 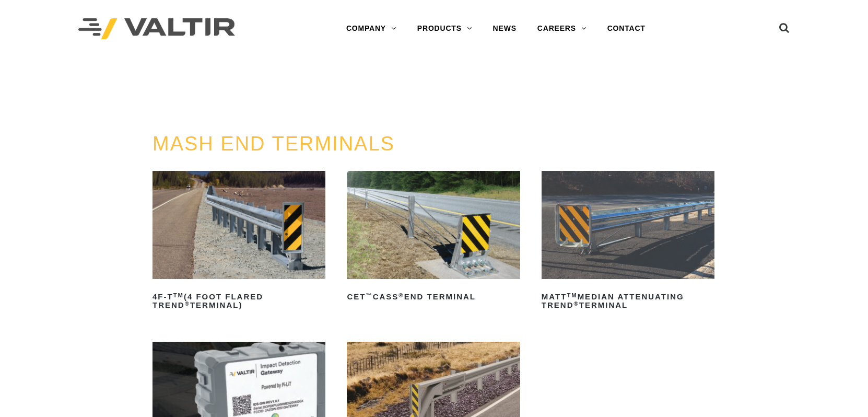 I want to click on a: CAREERS, so click(x=562, y=29).